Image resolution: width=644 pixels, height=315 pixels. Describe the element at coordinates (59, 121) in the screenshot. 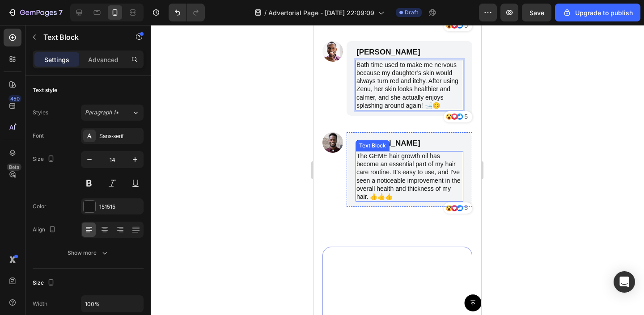

I see `div: Text Block` at that location.